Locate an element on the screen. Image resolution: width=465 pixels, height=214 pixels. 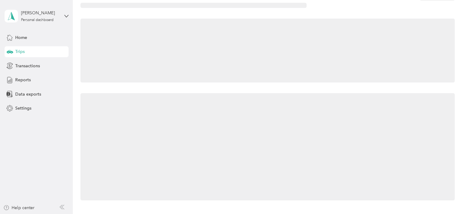
span: Data exports is located at coordinates (28, 94).